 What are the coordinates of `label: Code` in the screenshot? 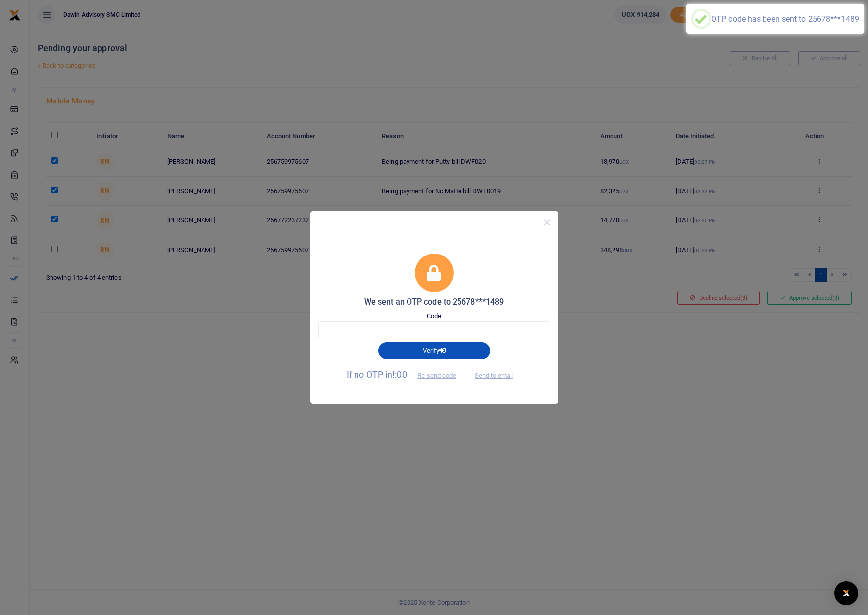 It's located at (434, 317).